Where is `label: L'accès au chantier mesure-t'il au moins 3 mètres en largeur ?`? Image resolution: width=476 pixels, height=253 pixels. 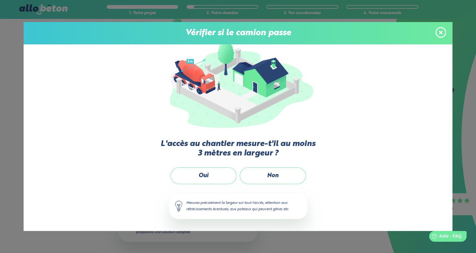
label: L'accès au chantier mesure-t'il au moins 3 mètres en largeur ? is located at coordinates (238, 148).